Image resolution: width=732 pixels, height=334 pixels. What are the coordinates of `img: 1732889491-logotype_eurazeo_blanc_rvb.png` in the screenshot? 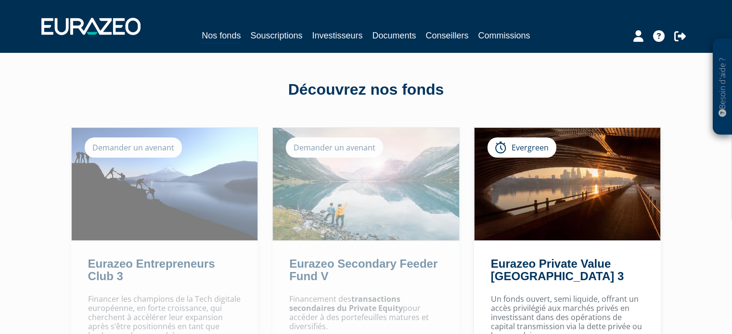 It's located at (91, 26).